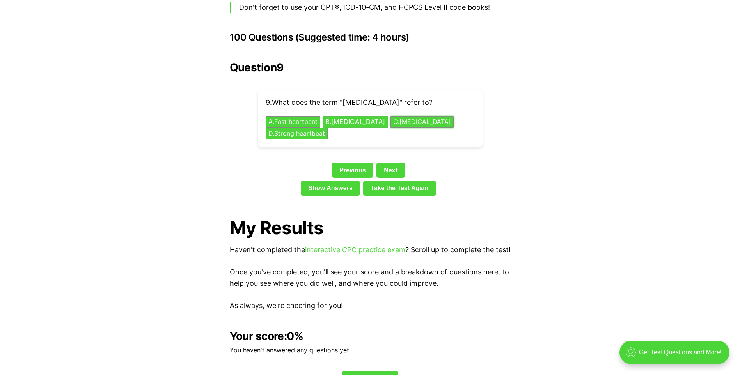 This screenshot has width=740, height=375. I want to click on button: A.Fast heartbeat, so click(293, 122).